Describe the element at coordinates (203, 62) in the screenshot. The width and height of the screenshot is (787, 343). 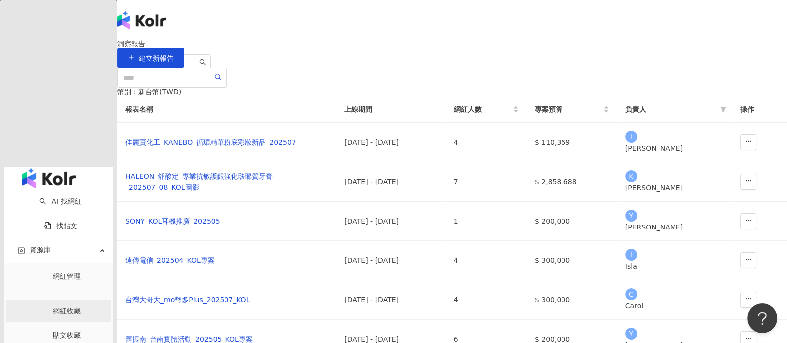
I see `span: search` at that location.